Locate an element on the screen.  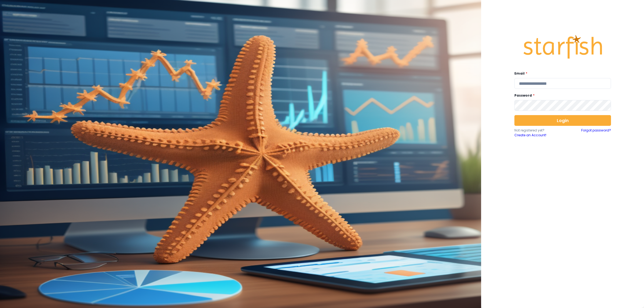
a: Create an Account! is located at coordinates (539, 135).